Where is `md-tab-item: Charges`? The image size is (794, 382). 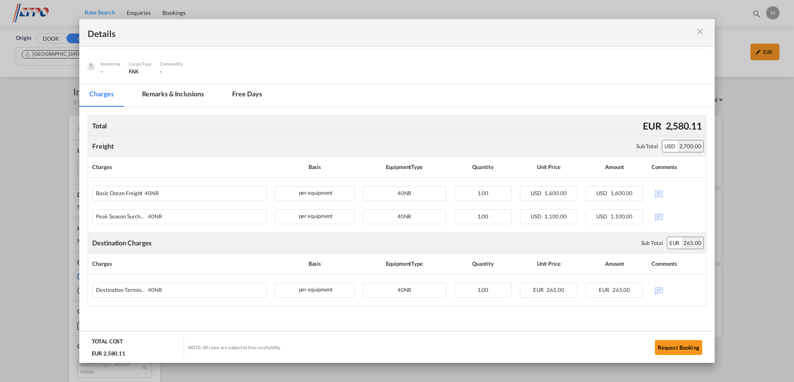 md-tab-item: Charges is located at coordinates (101, 95).